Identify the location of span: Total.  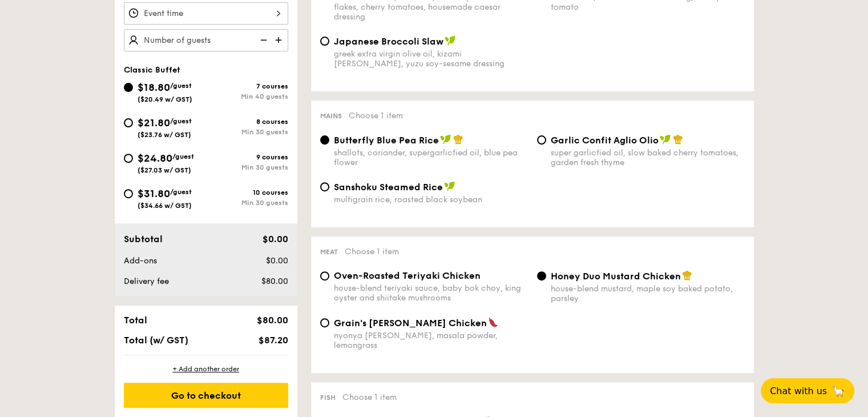
(135, 320).